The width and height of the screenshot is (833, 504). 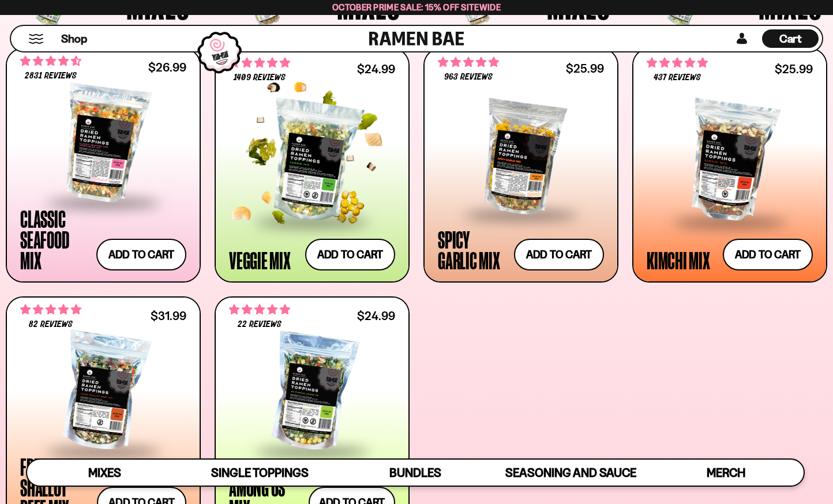 I want to click on span: 4.83 stars, so click(x=51, y=309).